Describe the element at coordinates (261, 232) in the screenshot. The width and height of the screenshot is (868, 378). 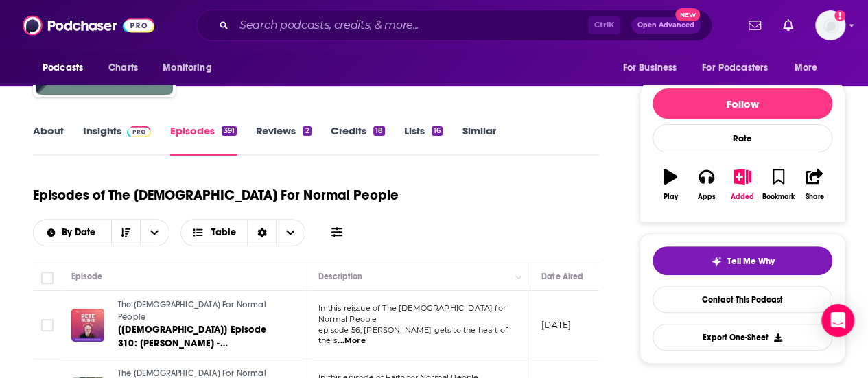
I see `div: Sort Direction` at that location.